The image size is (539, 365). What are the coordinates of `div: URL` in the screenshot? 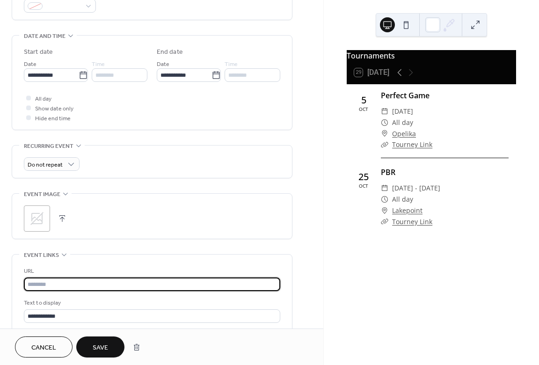 It's located at (151, 271).